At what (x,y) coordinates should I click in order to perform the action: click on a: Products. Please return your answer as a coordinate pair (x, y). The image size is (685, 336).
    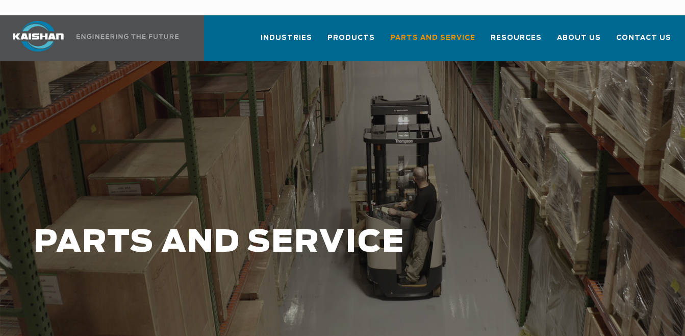
    Looking at the image, I should click on (351, 42).